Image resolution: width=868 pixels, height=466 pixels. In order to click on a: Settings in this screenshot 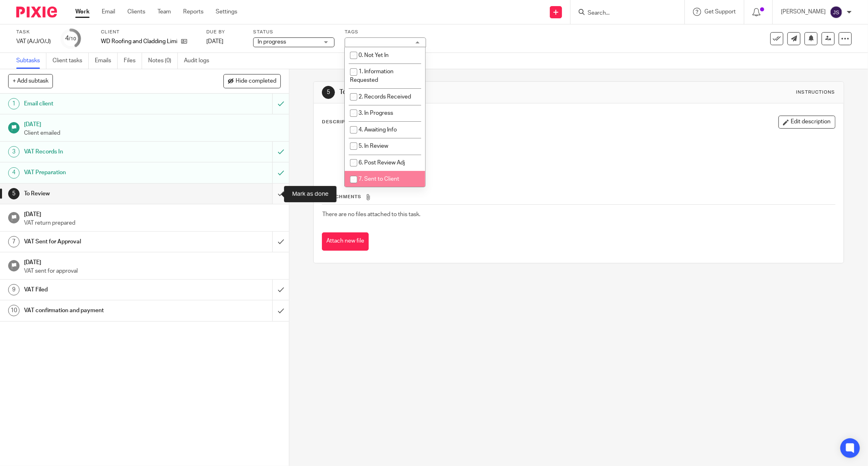, I will do `click(226, 12)`.